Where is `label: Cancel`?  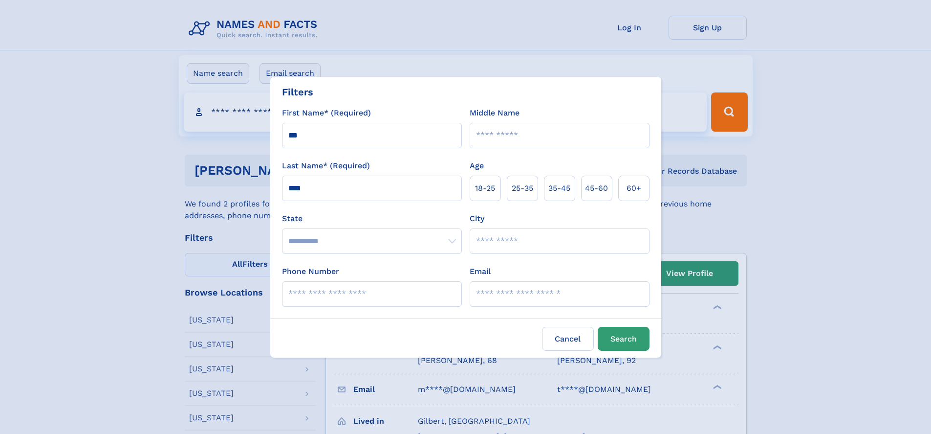 label: Cancel is located at coordinates (568, 338).